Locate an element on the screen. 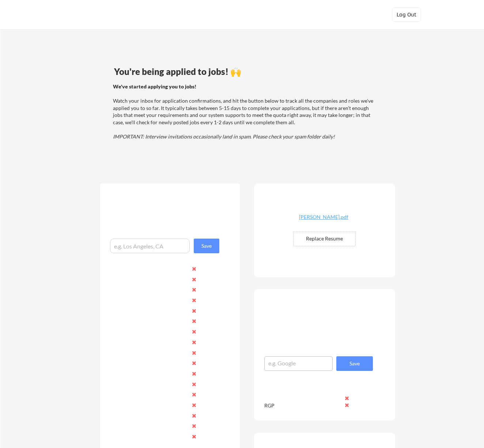  div: Watch your inbox for application confirmations, and hit the button below to track all the compani... is located at coordinates (244, 111).